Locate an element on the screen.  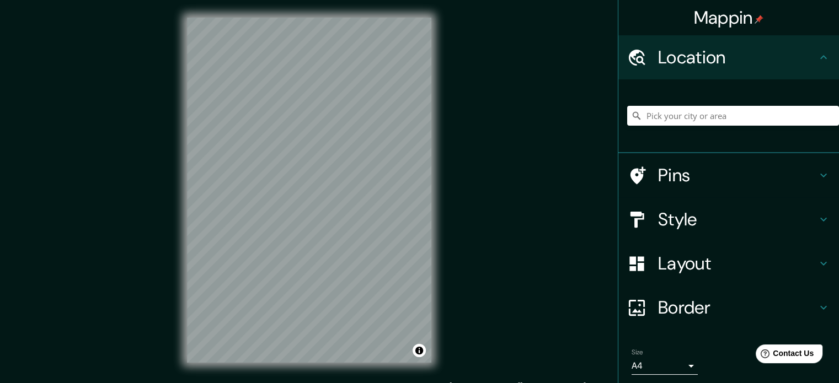
div: Style is located at coordinates (729, 220).